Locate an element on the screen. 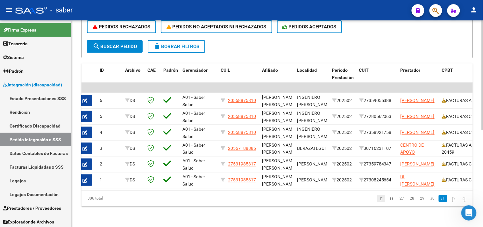  mat-icon: delete is located at coordinates (157, 46).